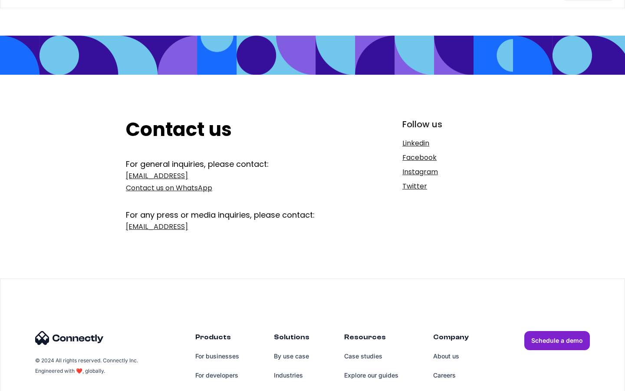  Describe the element at coordinates (451, 356) in the screenshot. I see `a: About us` at that location.